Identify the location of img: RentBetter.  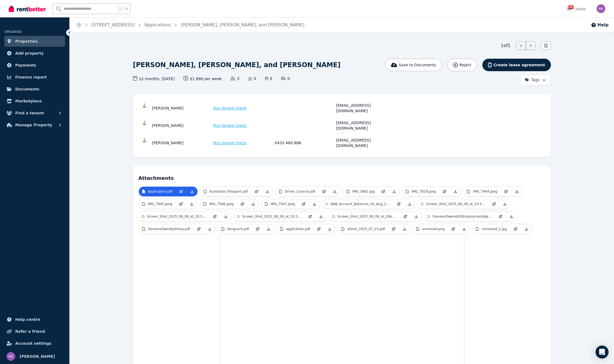
(27, 9).